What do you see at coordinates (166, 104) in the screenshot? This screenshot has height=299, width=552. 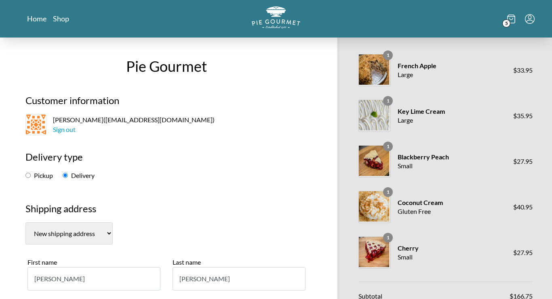 I see `h2: Customer information` at bounding box center [166, 104].